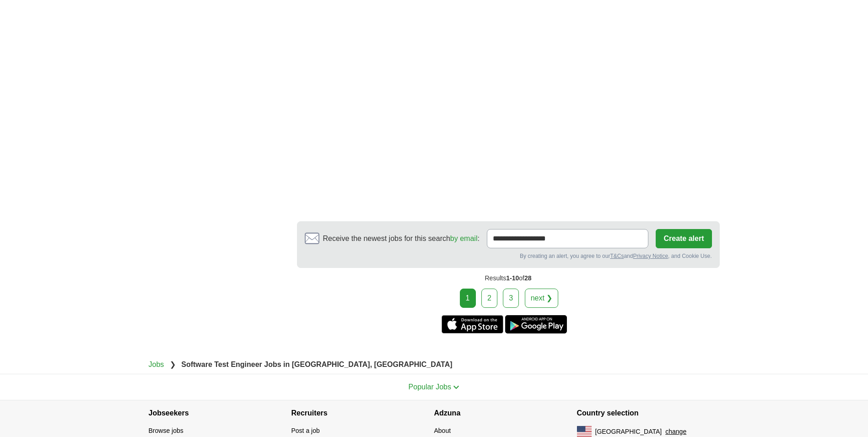  Describe the element at coordinates (528, 278) in the screenshot. I see `span: 28` at that location.